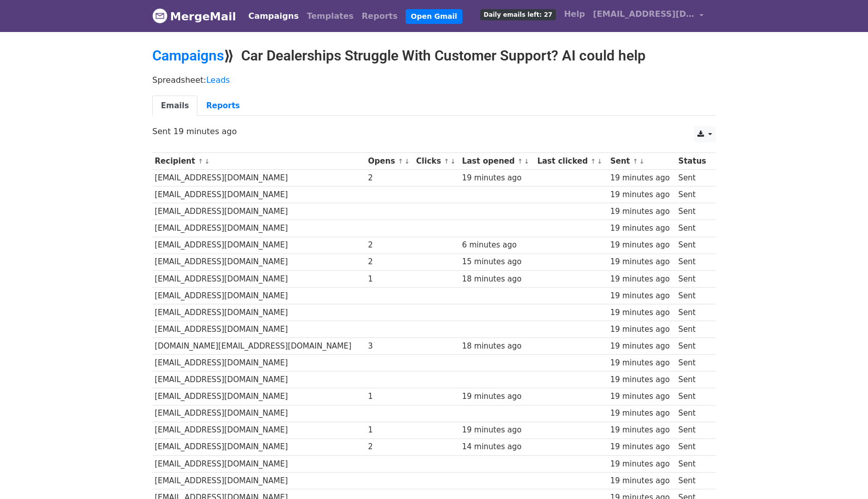 This screenshot has height=499, width=868. Describe the element at coordinates (497, 245) in the screenshot. I see `div: 6 minutes ago` at that location.